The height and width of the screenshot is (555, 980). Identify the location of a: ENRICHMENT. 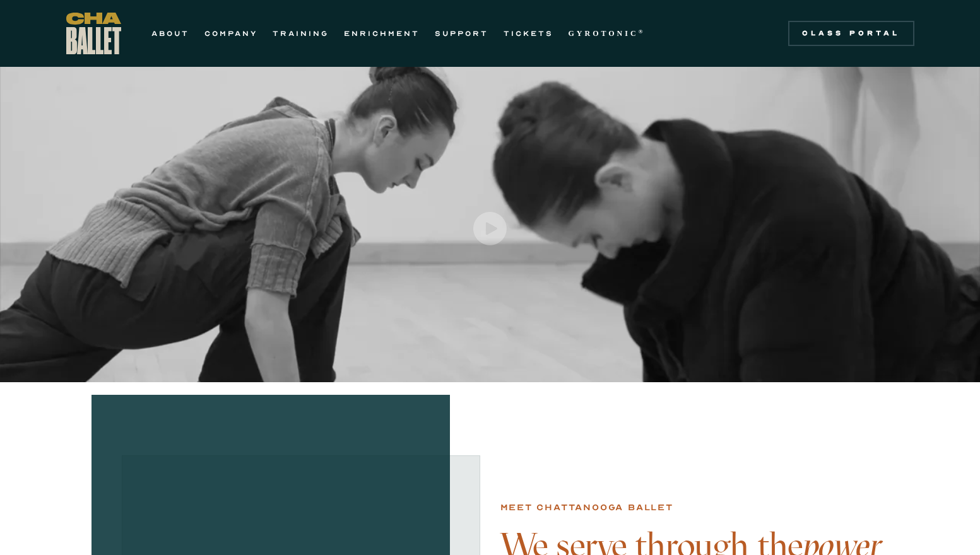
(382, 33).